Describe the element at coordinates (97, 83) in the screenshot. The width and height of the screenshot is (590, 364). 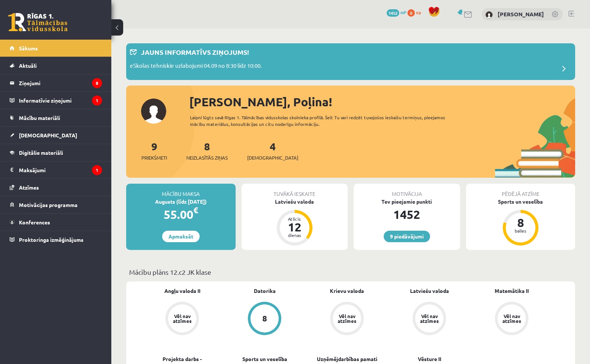
I see `i: 8` at that location.